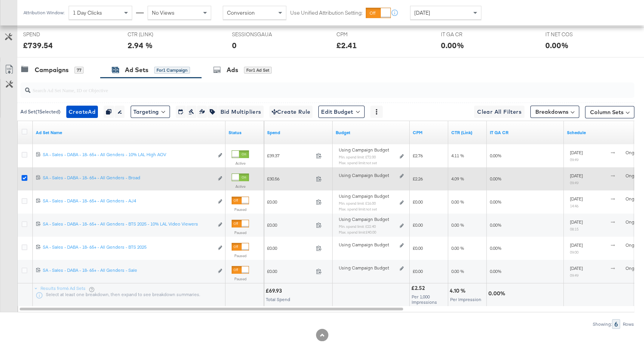 This screenshot has height=362, width=644. I want to click on a: GA conversion rate, so click(526, 133).